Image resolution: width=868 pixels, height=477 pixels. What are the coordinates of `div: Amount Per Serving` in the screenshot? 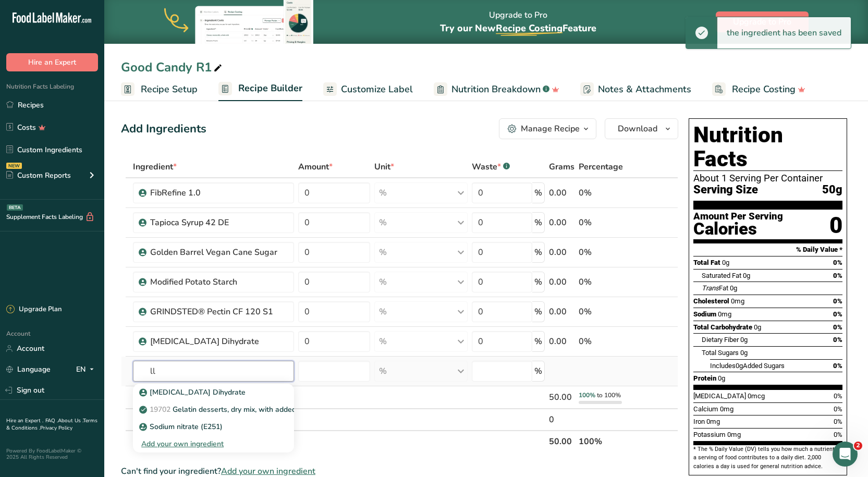 It's located at (738, 217).